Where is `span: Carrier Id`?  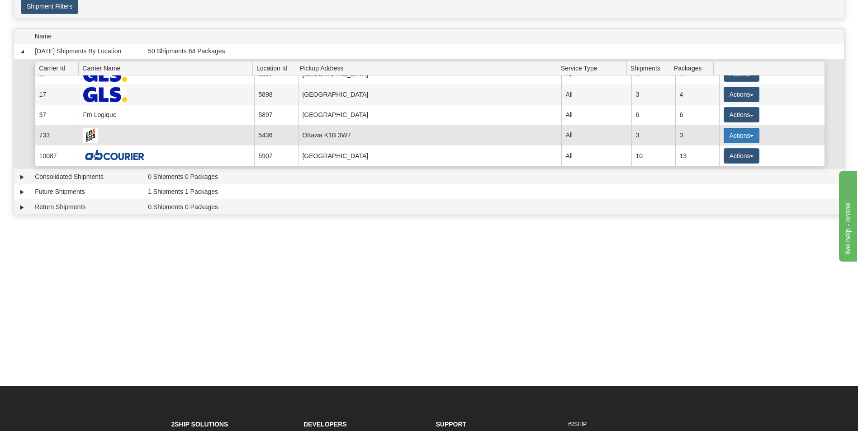
span: Carrier Id is located at coordinates (59, 68).